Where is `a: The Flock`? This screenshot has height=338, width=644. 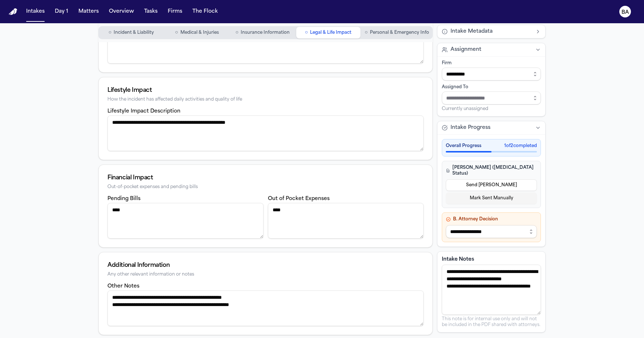 a: The Flock is located at coordinates (205, 11).